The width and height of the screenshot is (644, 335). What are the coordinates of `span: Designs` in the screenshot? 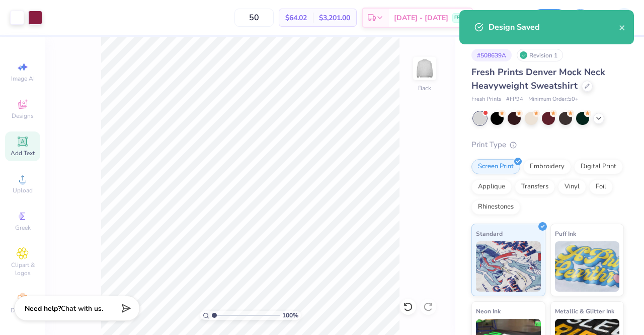 It's located at (23, 116).